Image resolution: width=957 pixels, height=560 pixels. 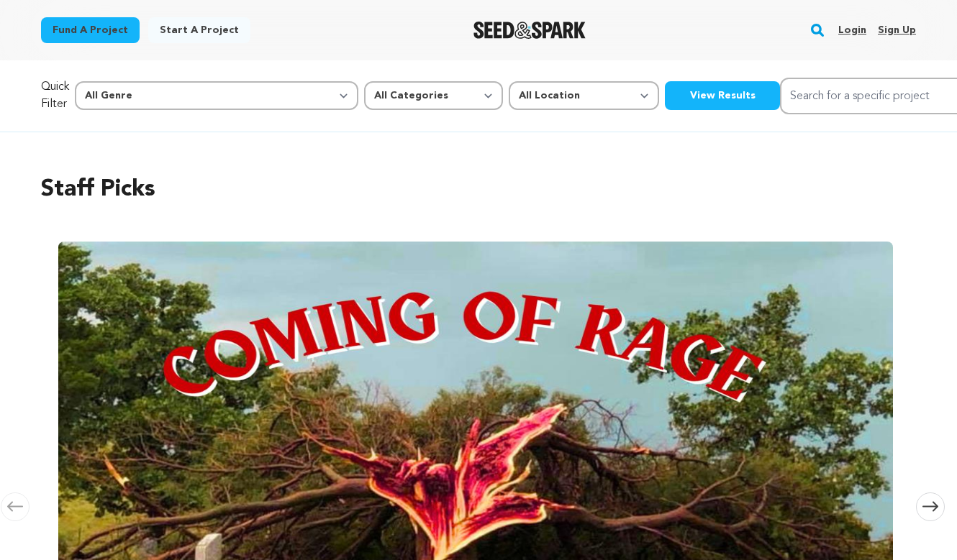 I want to click on img: Seed&Spark Logo Dark Mode, so click(x=530, y=30).